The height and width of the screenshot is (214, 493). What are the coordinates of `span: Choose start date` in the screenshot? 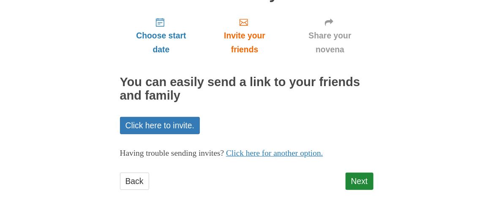 It's located at (162, 43).